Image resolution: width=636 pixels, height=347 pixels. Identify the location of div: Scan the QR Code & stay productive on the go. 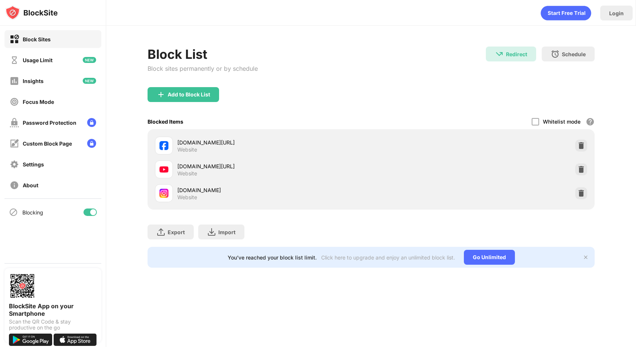
(53, 325).